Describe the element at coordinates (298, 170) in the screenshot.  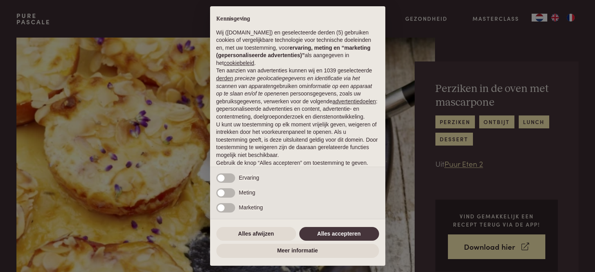
I see `p: Gebruik de knop “Alles accepteren” om toestemming te geven. Gebruik de knop “Alles afwijzen” om d...` at that location.